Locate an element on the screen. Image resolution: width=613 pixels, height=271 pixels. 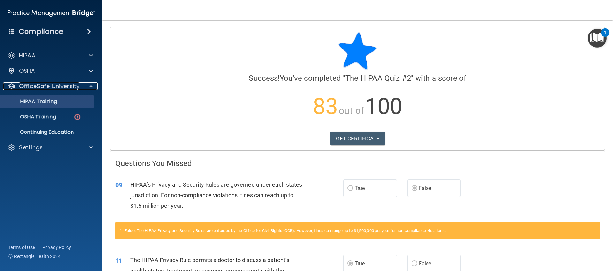
a: HIPAA is located at coordinates (50, 56).